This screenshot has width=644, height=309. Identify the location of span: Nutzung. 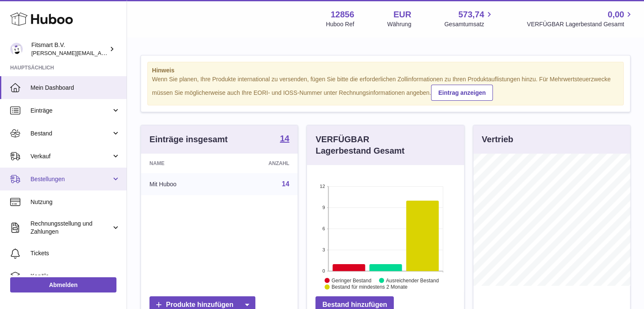
(75, 202).